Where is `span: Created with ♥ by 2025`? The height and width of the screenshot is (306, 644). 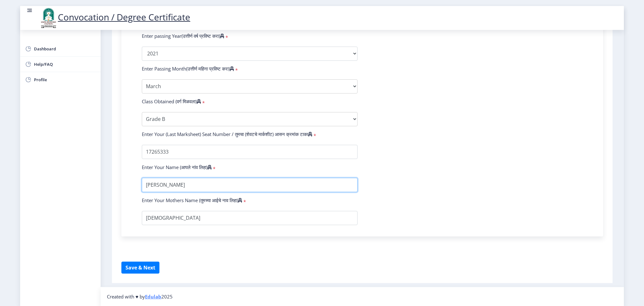
span: Created with ♥ by 2025 is located at coordinates (139, 296).